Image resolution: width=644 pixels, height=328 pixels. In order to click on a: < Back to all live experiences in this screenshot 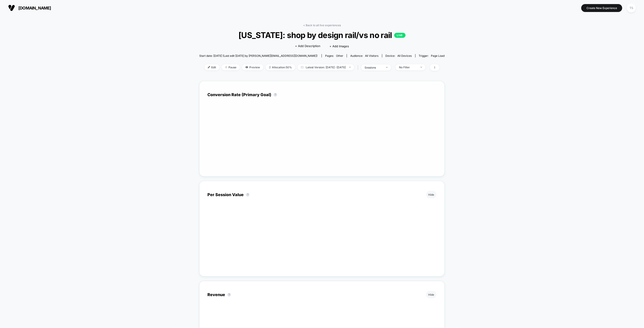, I will do `click(322, 25)`.